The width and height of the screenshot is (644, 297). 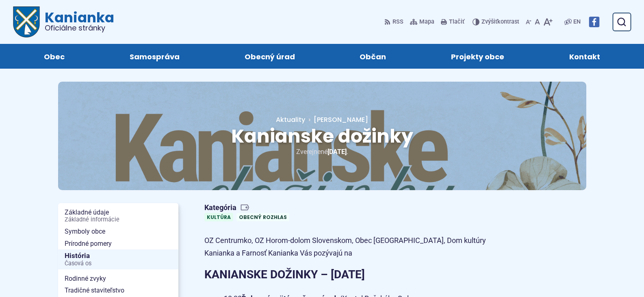 I want to click on a: Obec, so click(x=54, y=56).